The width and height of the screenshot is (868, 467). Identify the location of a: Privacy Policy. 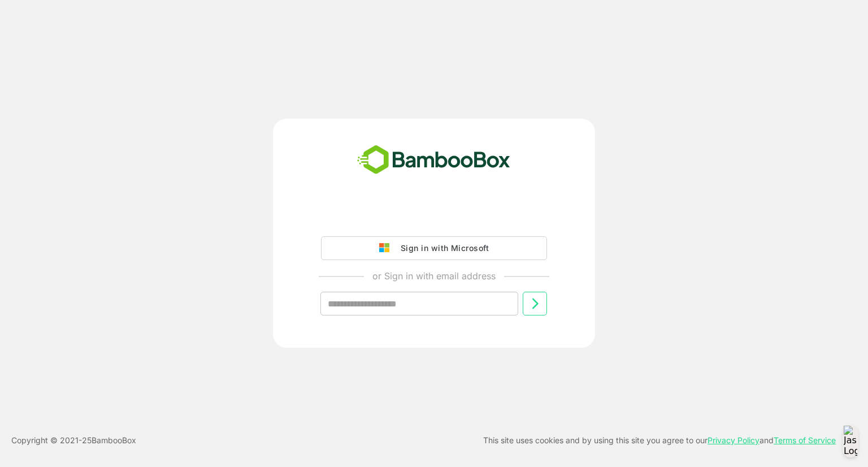
(733, 440).